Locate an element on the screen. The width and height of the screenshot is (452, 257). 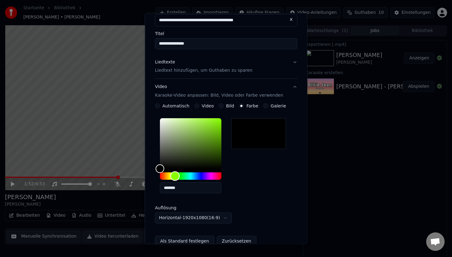
div: Color is located at coordinates (191, 144).